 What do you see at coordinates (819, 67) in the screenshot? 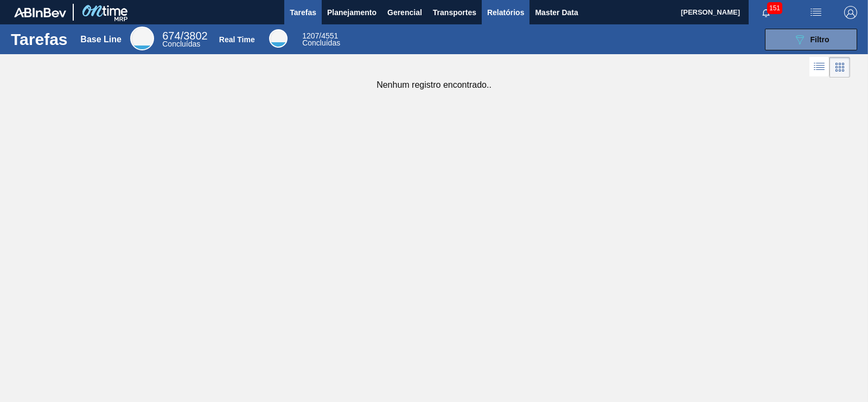
I see `div: Visão em Lista` at bounding box center [819, 67].